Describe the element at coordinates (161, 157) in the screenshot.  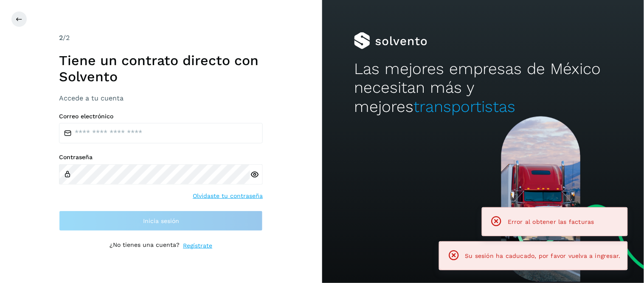
I see `label: Contraseña` at that location.